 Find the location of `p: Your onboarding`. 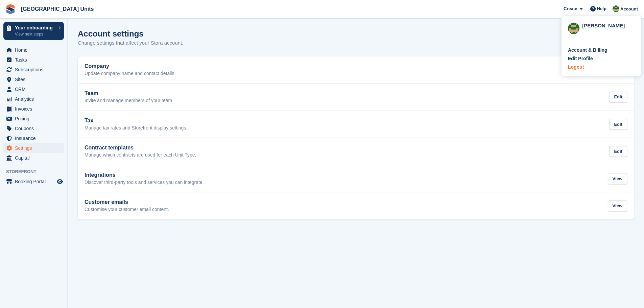

p: Your onboarding is located at coordinates (34, 27).